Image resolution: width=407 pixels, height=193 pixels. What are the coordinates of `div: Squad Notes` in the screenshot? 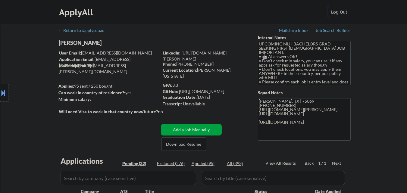 It's located at (304, 93).